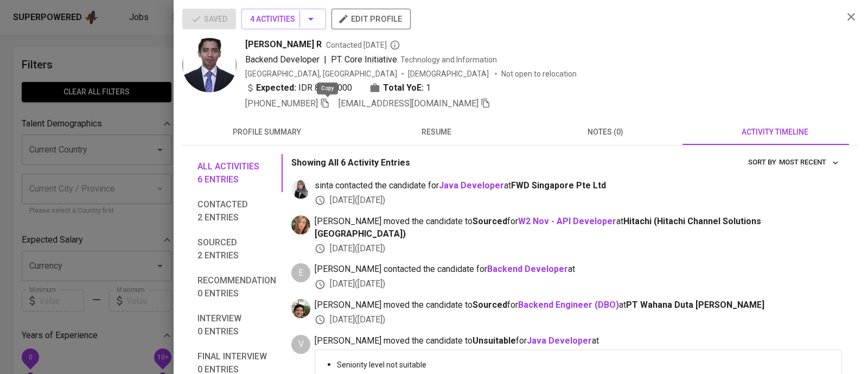 This screenshot has height=374, width=868. What do you see at coordinates (237, 249) in the screenshot?
I see `span: Sourced 2 entries` at bounding box center [237, 249].